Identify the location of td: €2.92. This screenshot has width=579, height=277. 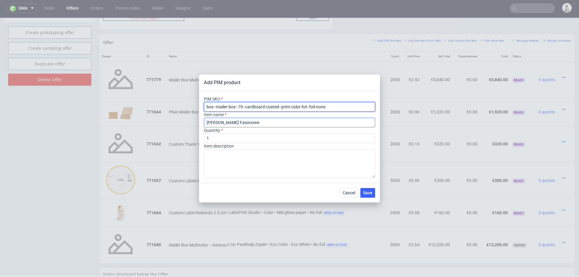
(412, 62).